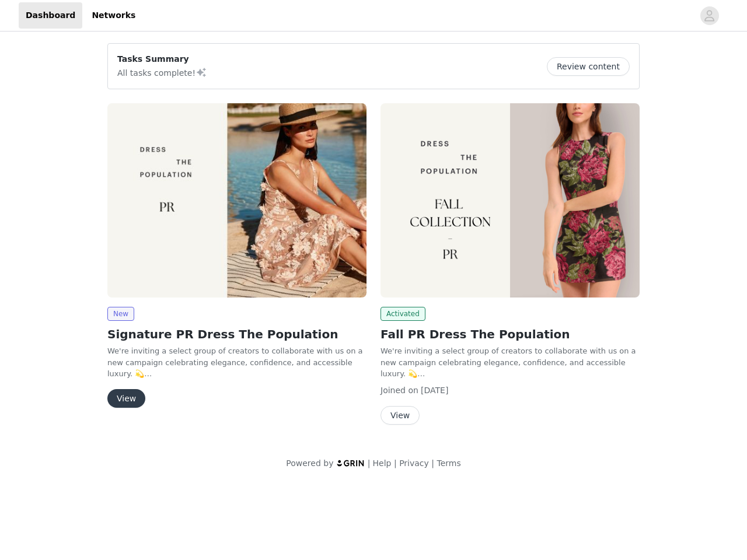  What do you see at coordinates (709, 15) in the screenshot?
I see `div: avatar` at bounding box center [709, 15].